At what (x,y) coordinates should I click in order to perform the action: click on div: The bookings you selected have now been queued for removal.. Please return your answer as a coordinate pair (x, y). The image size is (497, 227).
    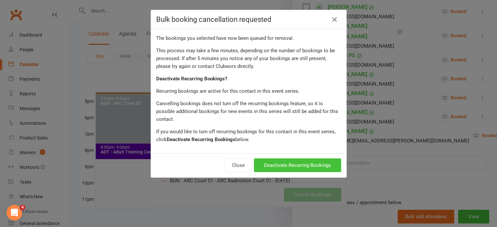
    Looking at the image, I should click on (249, 38).